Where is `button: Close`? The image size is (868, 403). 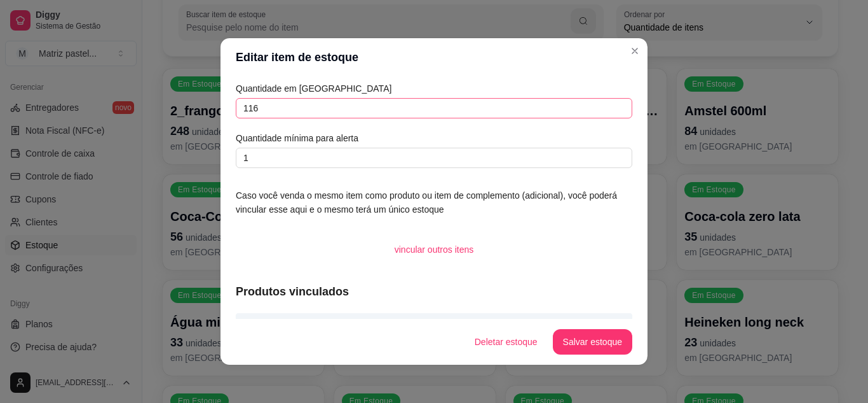 button: Close is located at coordinates (635, 51).